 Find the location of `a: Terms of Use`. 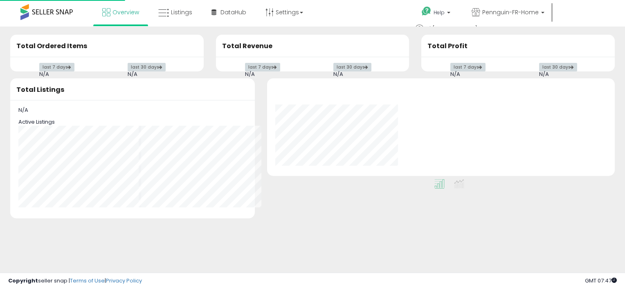

a: Terms of Use is located at coordinates (87, 281).